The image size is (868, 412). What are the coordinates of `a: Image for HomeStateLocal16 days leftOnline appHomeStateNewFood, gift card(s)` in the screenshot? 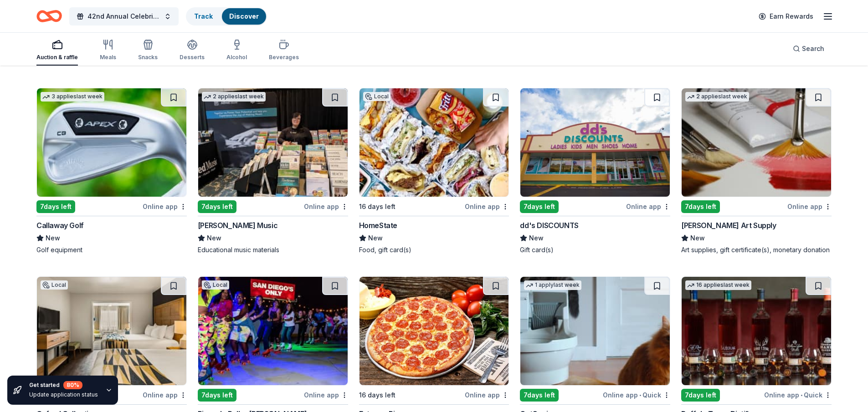 It's located at (434, 171).